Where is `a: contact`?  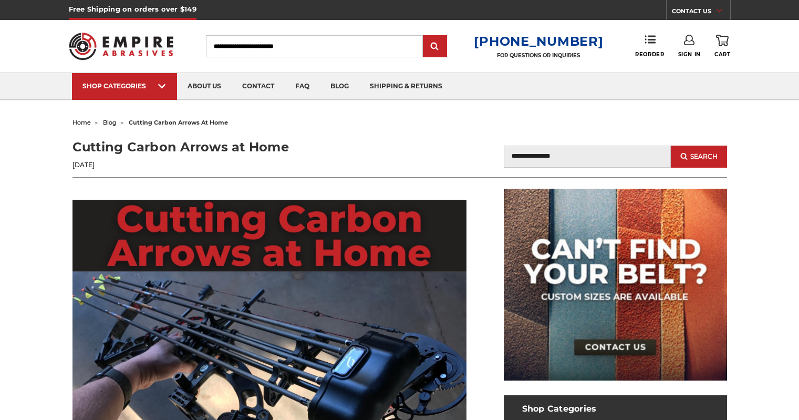
a: contact is located at coordinates (258, 86).